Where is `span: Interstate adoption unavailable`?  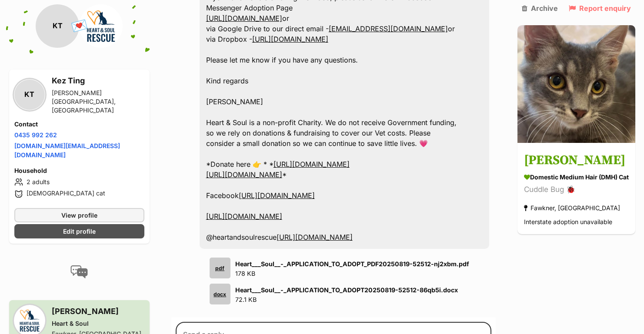 span: Interstate adoption unavailable is located at coordinates (568, 222).